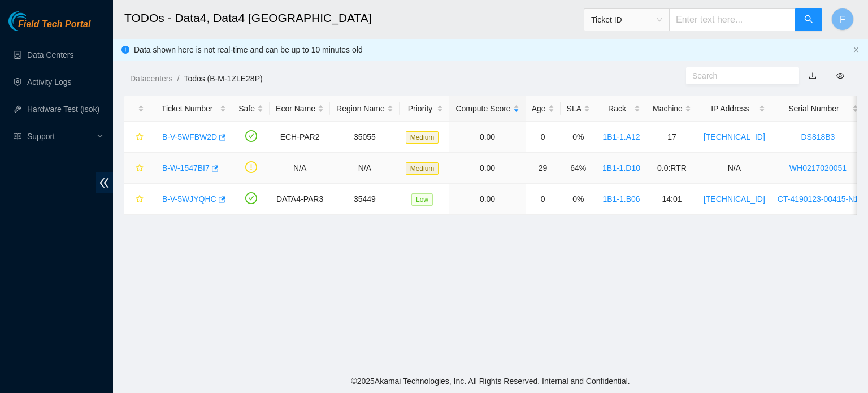  I want to click on a: Data Centers, so click(51, 55).